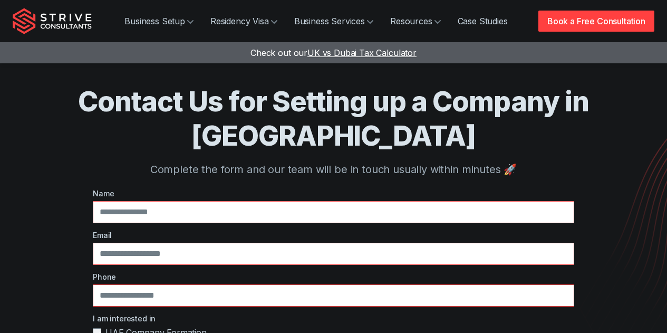 The width and height of the screenshot is (667, 333). What do you see at coordinates (333, 235) in the screenshot?
I see `label: Email` at bounding box center [333, 235].